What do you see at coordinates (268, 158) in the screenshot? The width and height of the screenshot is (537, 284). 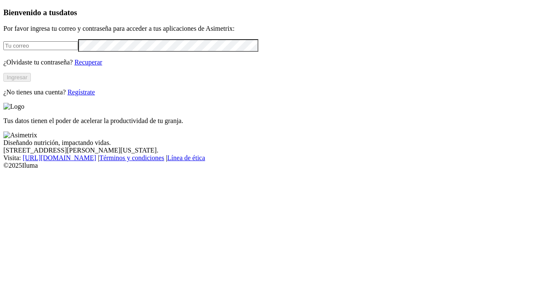 I see `div: Visita : | |` at bounding box center [268, 158].